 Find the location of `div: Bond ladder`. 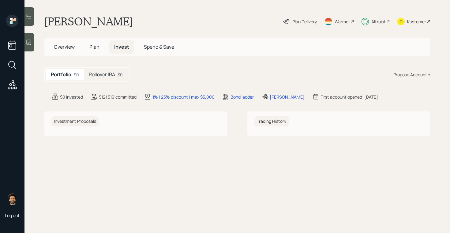

div: Bond ladder is located at coordinates (242, 97).